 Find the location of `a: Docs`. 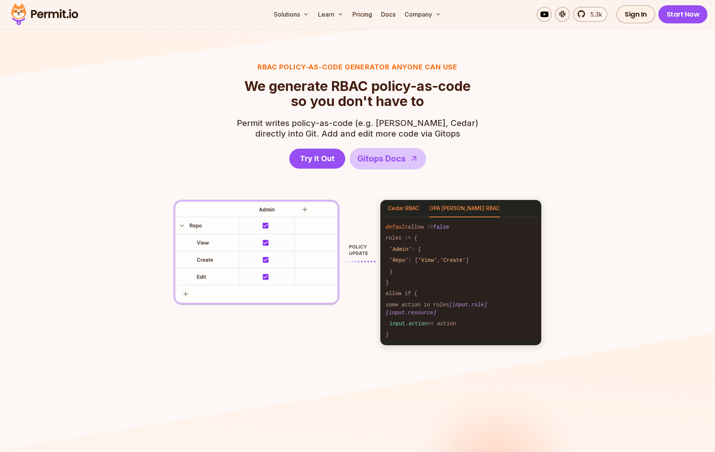

a: Docs is located at coordinates (388, 14).